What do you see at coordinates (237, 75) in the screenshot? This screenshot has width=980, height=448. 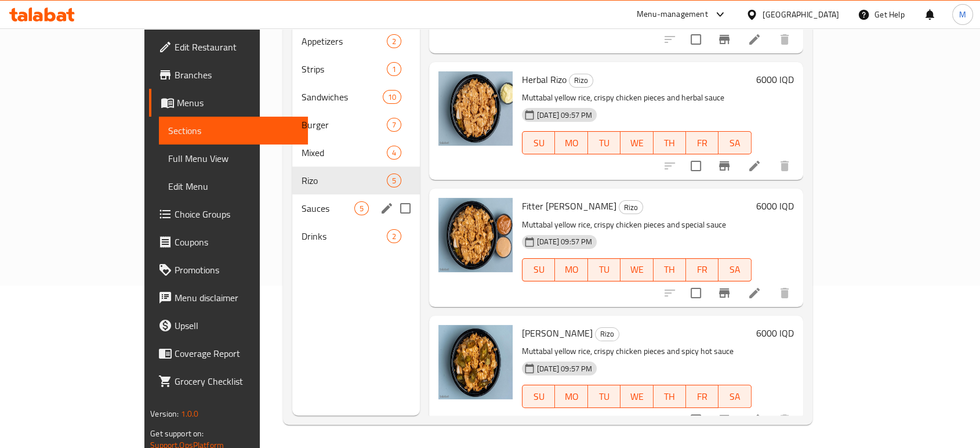 I see `span: Branches` at bounding box center [237, 75].